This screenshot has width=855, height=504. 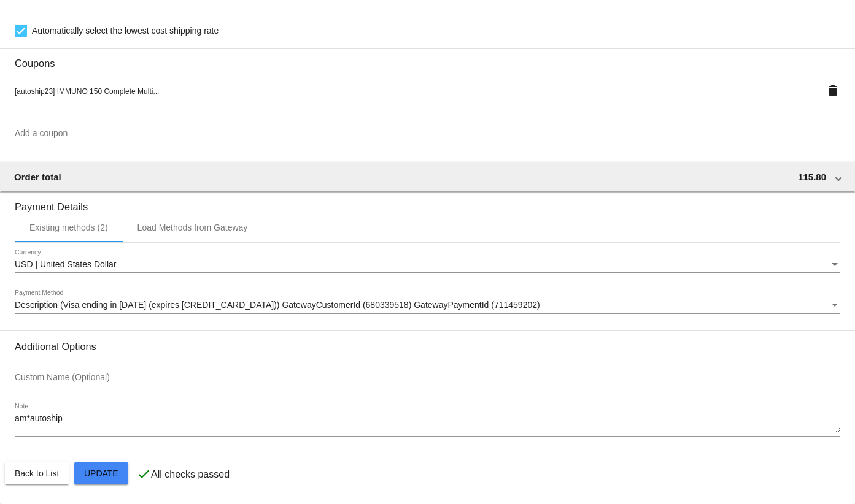 I want to click on div: Load Methods from Gateway, so click(x=193, y=228).